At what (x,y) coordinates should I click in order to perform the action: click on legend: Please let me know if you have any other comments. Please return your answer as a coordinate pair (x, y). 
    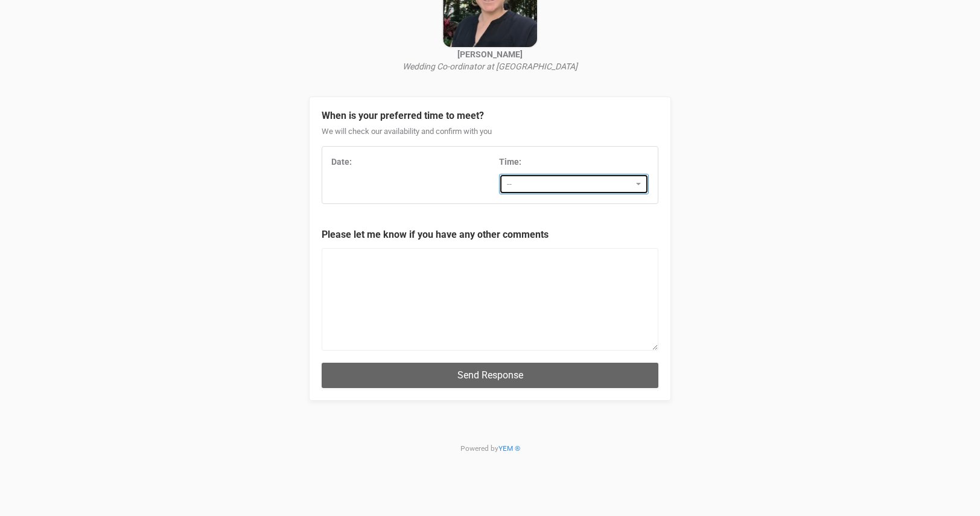
    Looking at the image, I should click on (490, 235).